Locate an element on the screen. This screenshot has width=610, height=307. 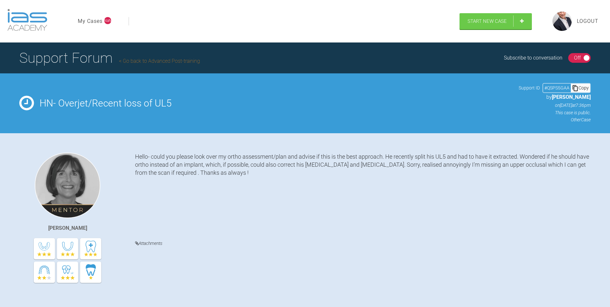
img: Nicola White is located at coordinates (68, 185).